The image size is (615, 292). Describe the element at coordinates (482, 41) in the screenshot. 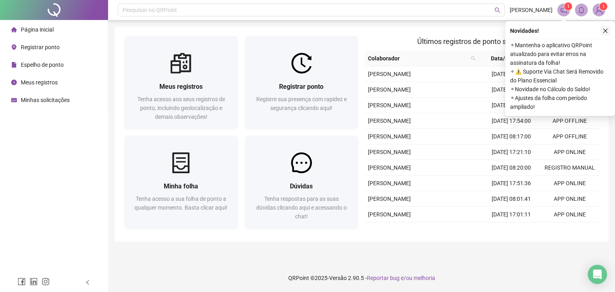

I see `span: Últimos registros de ponto sincronizados` at that location.